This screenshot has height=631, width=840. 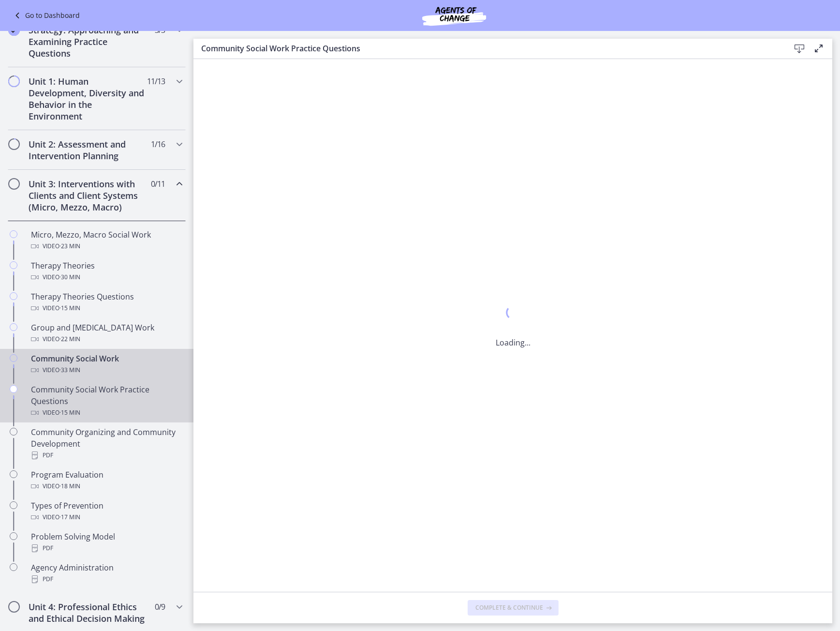 I want to click on div: Problem Solving Model, so click(x=106, y=542).